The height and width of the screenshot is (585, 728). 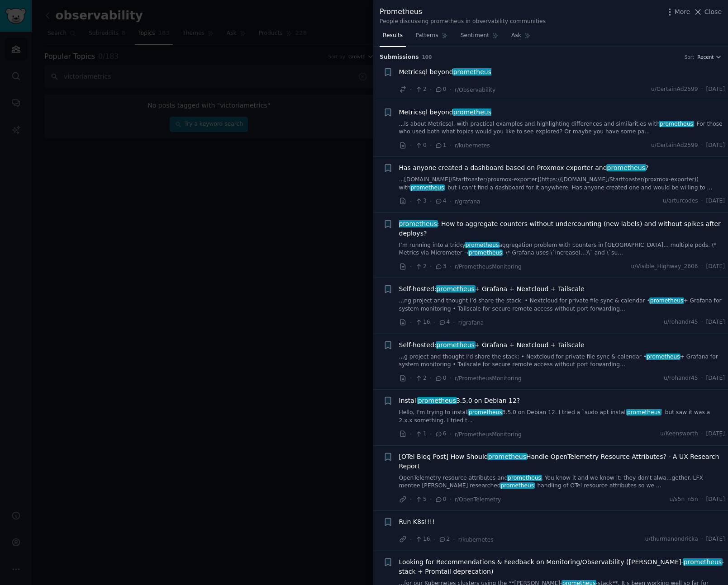 I want to click on a: ...ls about Metricsql, with practical examples and highlighting differences and similarities with..., so click(x=562, y=128).